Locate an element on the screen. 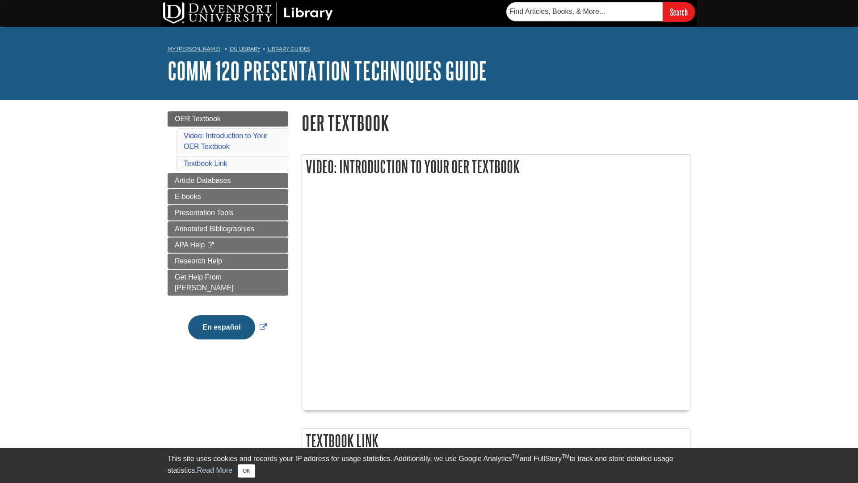 This screenshot has width=858, height=483. h1: OER Textbook is located at coordinates (496, 122).